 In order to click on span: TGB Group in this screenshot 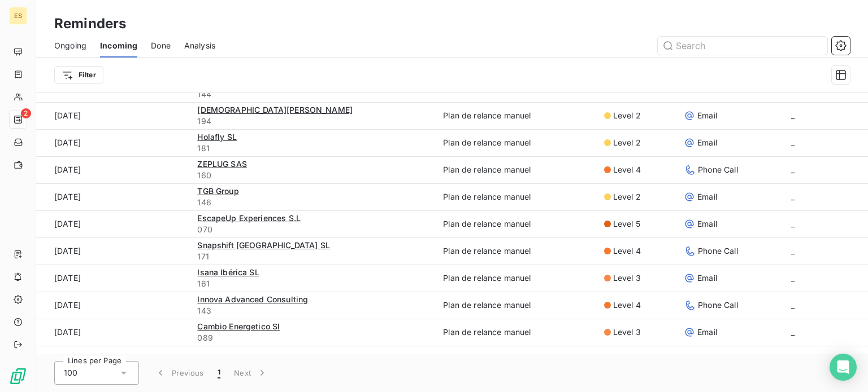, I will do `click(218, 191)`.